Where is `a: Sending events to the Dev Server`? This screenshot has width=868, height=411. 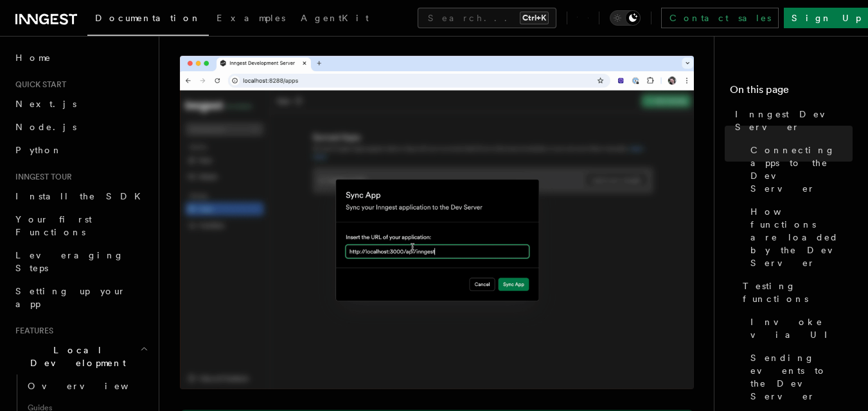 a: Sending events to the Dev Server is located at coordinates (799, 377).